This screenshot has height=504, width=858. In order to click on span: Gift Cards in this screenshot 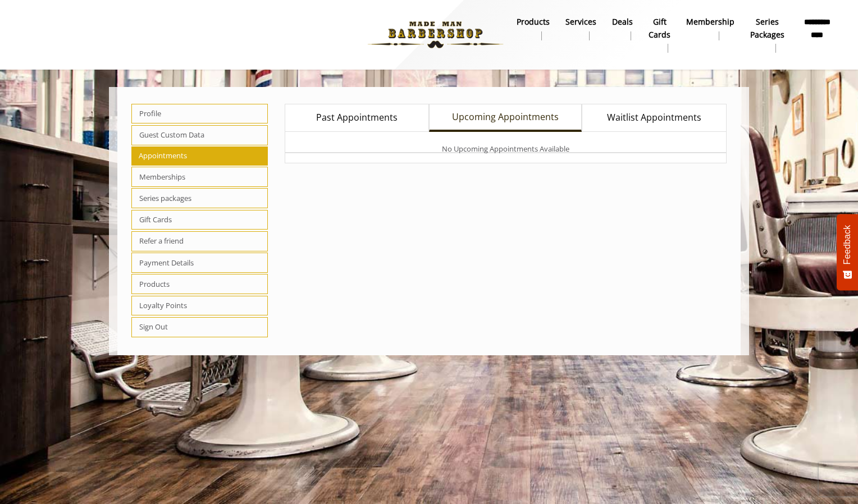, I will do `click(199, 220)`.